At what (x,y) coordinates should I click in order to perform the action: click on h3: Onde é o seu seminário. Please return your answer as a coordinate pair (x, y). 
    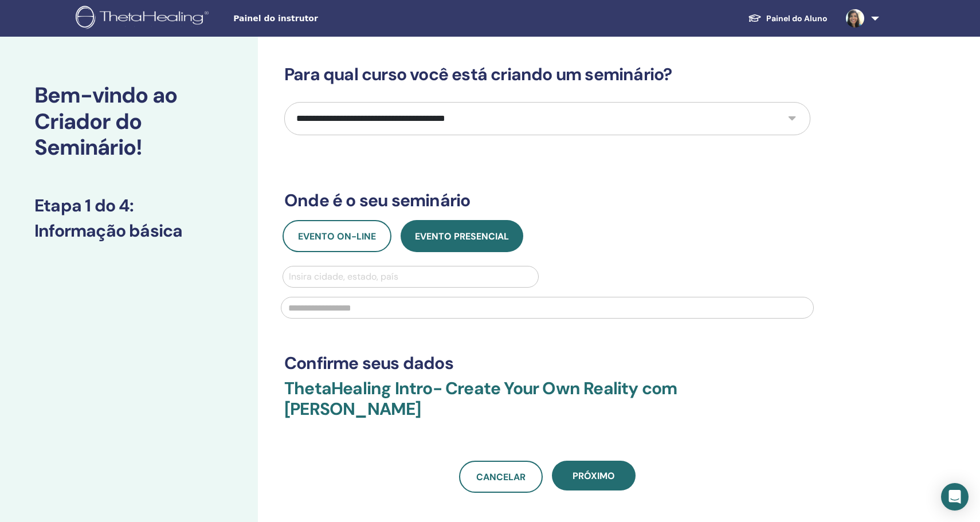
    Looking at the image, I should click on (548, 201).